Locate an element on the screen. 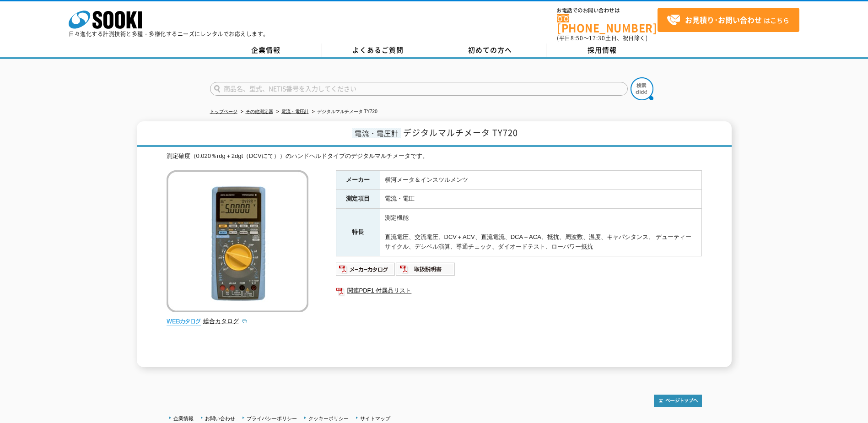 This screenshot has height=423, width=868. span: 電流・電圧計 is located at coordinates (376, 133).